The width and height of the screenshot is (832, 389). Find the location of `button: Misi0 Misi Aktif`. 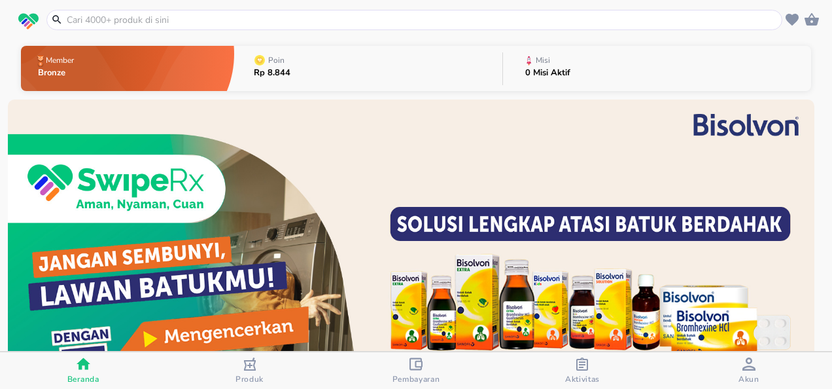

button: Misi0 Misi Aktif is located at coordinates (657, 68).